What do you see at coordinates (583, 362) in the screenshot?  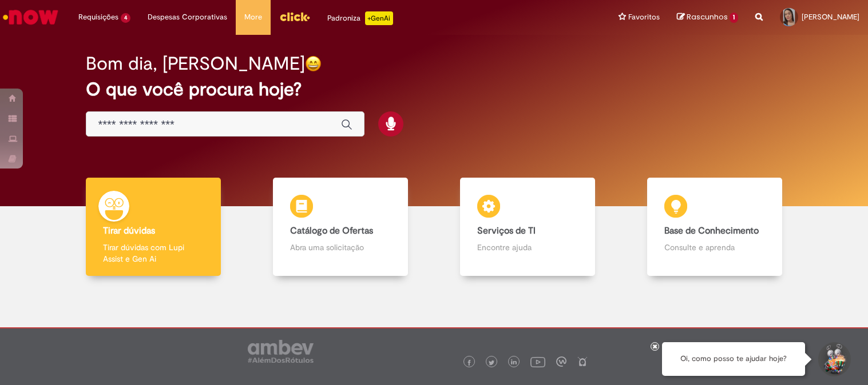 I see `img: logo_footer_naosei.png` at bounding box center [583, 362].